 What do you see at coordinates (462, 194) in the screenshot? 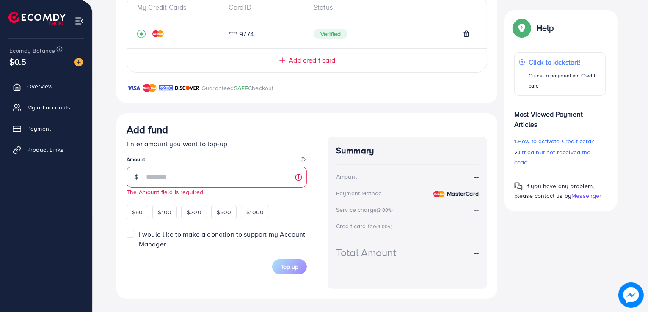
I see `strong: MasterCard` at bounding box center [462, 194].